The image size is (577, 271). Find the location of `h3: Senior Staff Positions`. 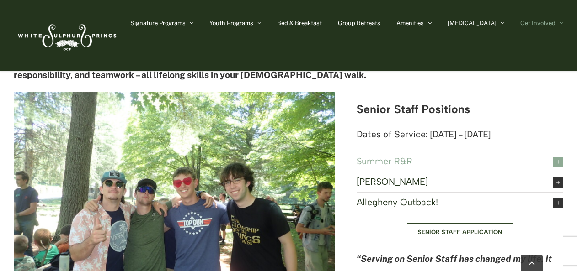

h3: Senior Staff Positions is located at coordinates (460, 109).